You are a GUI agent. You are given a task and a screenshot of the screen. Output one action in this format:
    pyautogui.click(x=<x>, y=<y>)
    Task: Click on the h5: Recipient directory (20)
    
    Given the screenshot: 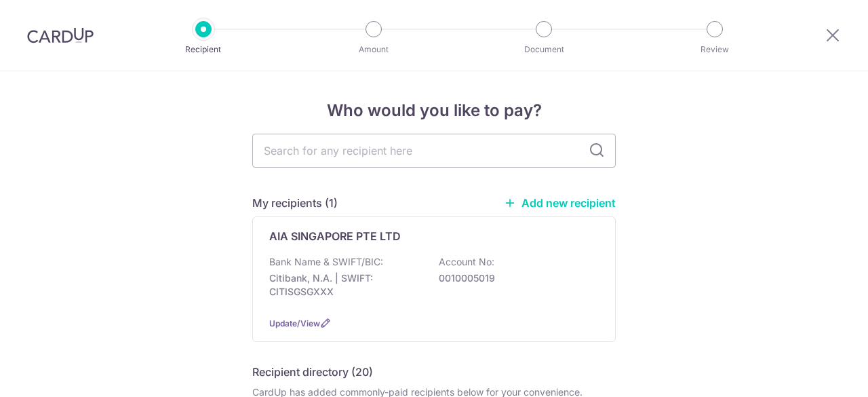 What is the action you would take?
    pyautogui.click(x=313, y=372)
    